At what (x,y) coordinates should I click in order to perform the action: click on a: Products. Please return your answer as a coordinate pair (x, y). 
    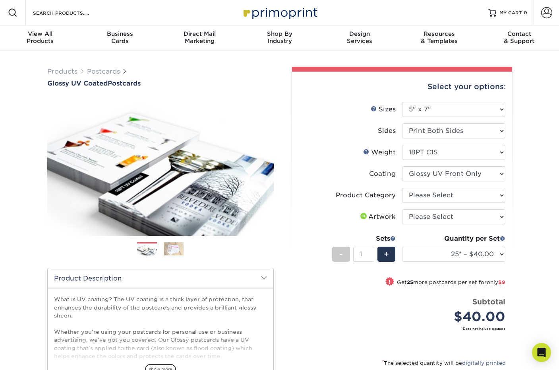
    Looking at the image, I should click on (62, 71).